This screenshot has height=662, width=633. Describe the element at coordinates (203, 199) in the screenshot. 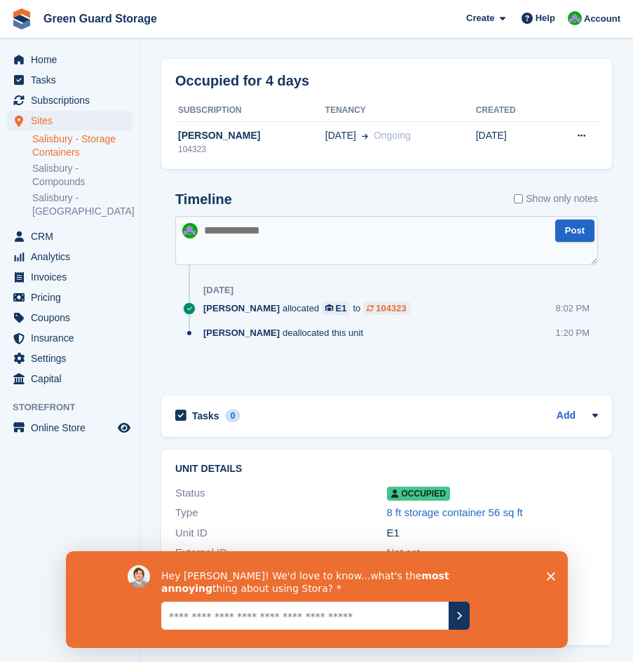

I see `h2: Timeline` at that location.